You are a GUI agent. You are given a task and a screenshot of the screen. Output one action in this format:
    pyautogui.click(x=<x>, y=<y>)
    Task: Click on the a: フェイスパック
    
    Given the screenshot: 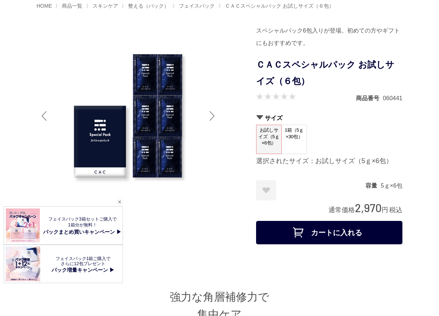 What is the action you would take?
    pyautogui.click(x=196, y=6)
    